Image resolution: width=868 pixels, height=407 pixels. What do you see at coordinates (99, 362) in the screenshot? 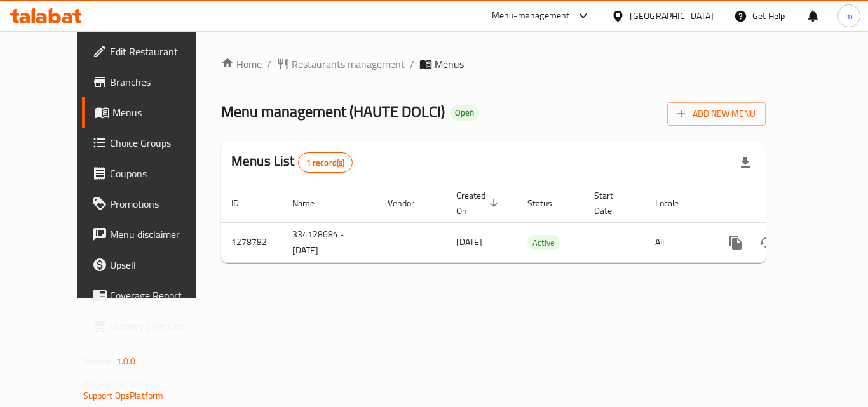
I see `span: Version:` at bounding box center [99, 362].